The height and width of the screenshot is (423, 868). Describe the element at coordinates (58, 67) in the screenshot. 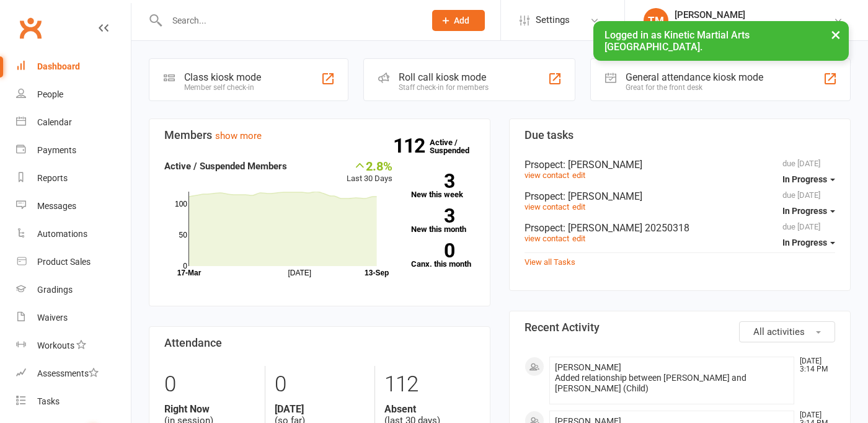

I see `div: Dashboard` at that location.